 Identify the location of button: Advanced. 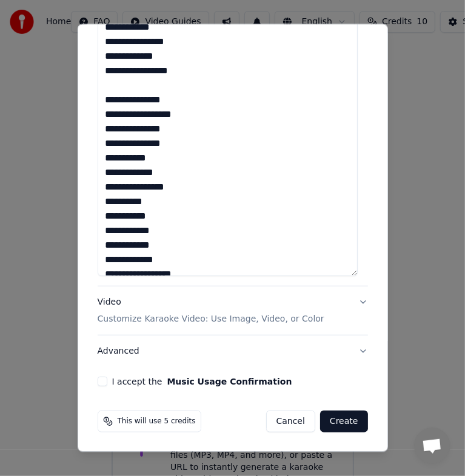
(233, 351).